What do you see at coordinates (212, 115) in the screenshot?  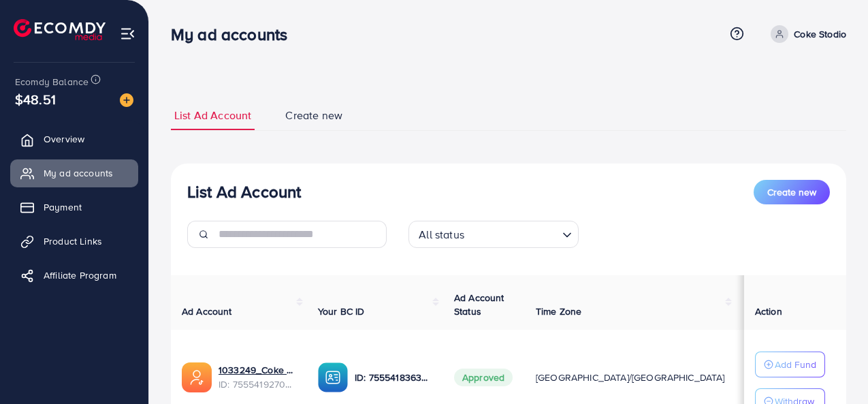 I see `span: List Ad Account` at bounding box center [212, 115].